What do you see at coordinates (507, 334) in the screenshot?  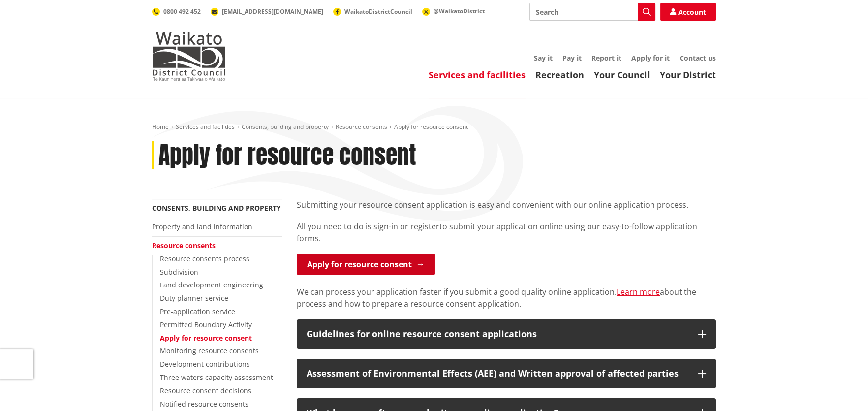 I see `button: Guidelines for online resource consent applications` at bounding box center [507, 334].